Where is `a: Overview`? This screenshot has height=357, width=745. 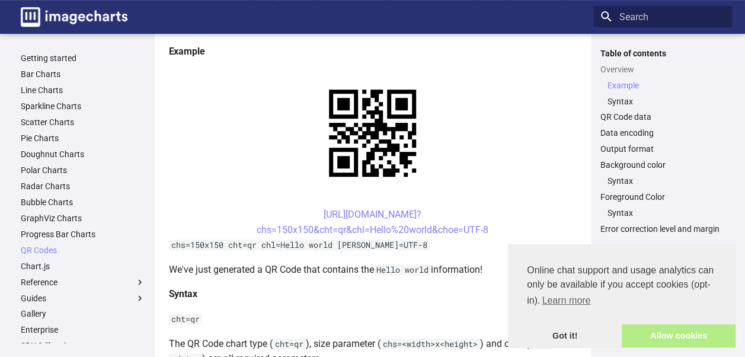 a: Overview is located at coordinates (662, 69).